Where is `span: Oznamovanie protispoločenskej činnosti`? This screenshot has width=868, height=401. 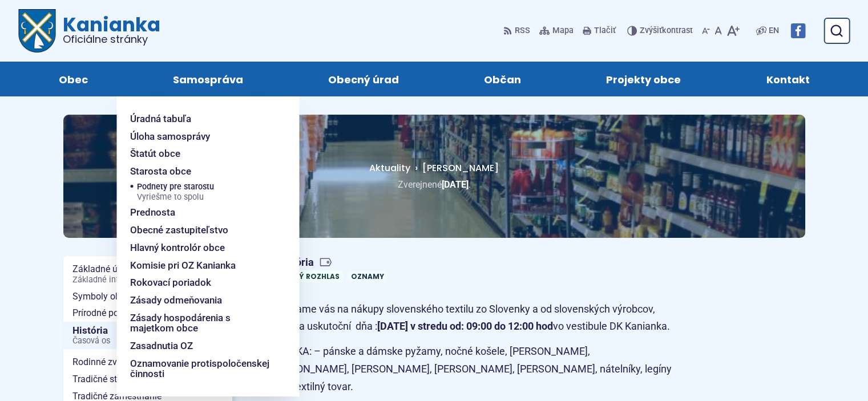 span: Oznamovanie protispoločenskej činnosti is located at coordinates (201, 368).